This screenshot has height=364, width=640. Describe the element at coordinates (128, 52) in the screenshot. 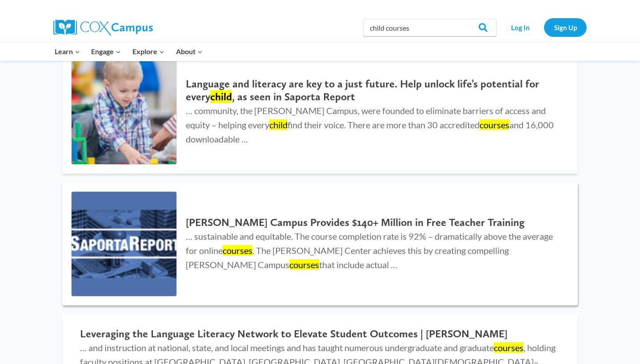

I see `nav: Primary Navigation` at that location.